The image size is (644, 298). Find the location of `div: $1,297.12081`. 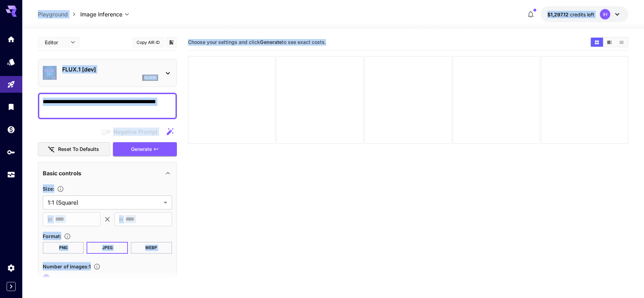

div: $1,297.12081 is located at coordinates (571, 15).